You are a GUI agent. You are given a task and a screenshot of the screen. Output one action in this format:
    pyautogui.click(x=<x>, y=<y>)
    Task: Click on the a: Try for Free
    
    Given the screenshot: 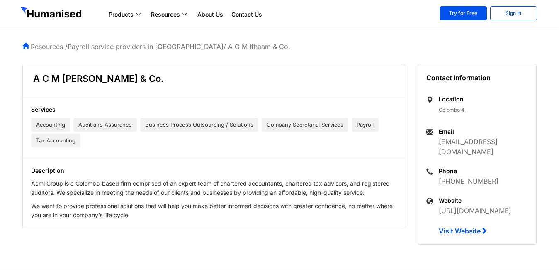 What is the action you would take?
    pyautogui.click(x=464, y=13)
    